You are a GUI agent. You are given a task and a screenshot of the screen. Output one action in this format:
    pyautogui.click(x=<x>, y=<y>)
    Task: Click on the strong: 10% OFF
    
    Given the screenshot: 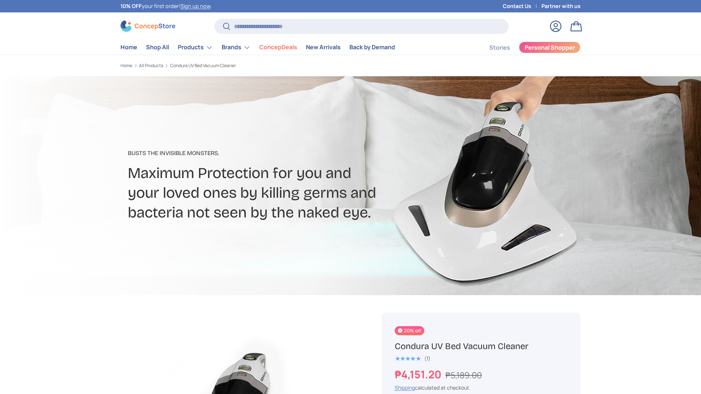 What is the action you would take?
    pyautogui.click(x=131, y=6)
    